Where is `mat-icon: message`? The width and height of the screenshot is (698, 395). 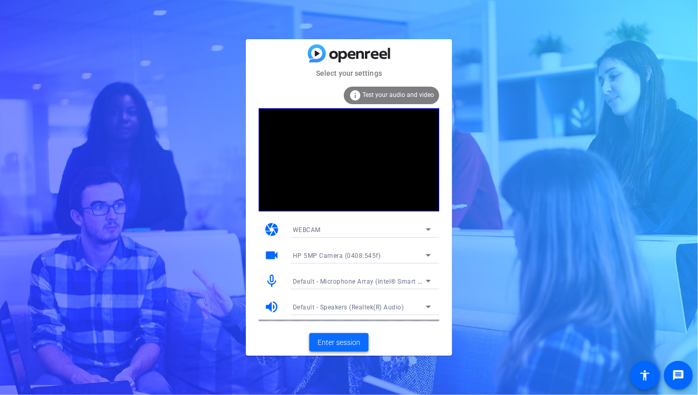 mat-icon: message is located at coordinates (679, 376).